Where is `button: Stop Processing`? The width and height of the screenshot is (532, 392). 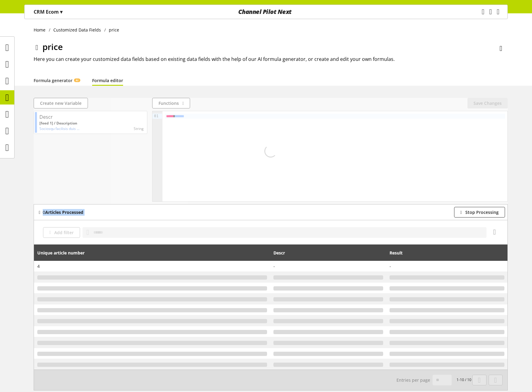 button: Stop Processing is located at coordinates (480, 212).